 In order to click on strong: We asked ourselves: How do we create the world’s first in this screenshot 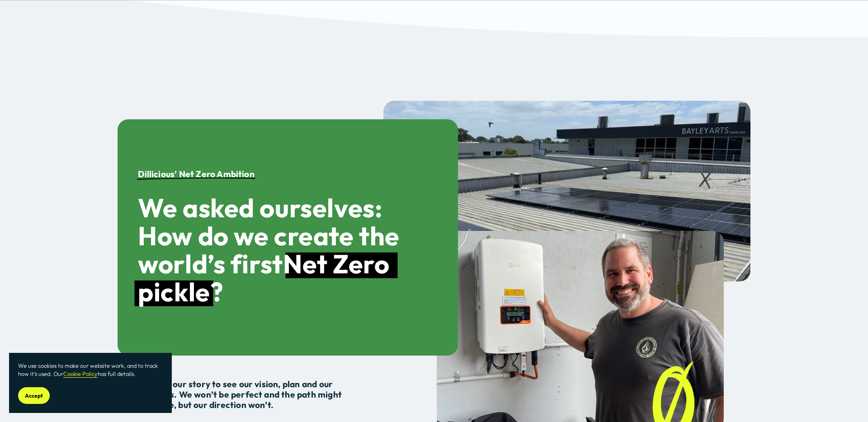, I will do `click(271, 235)`.